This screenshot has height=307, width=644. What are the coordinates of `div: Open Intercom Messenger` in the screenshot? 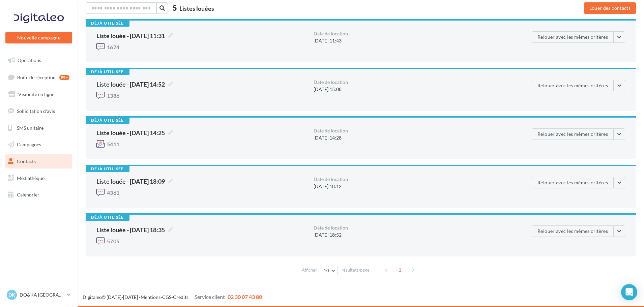 It's located at (629, 292).